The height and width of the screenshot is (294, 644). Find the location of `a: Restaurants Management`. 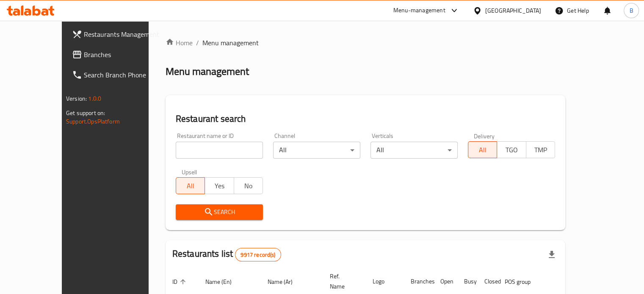

a: Restaurants Management is located at coordinates (117, 34).